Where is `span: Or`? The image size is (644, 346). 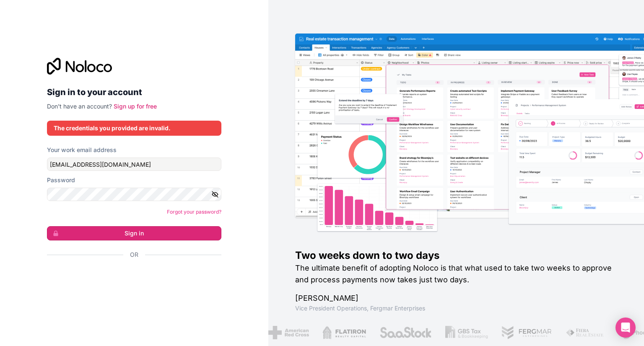 span: Or is located at coordinates (134, 255).